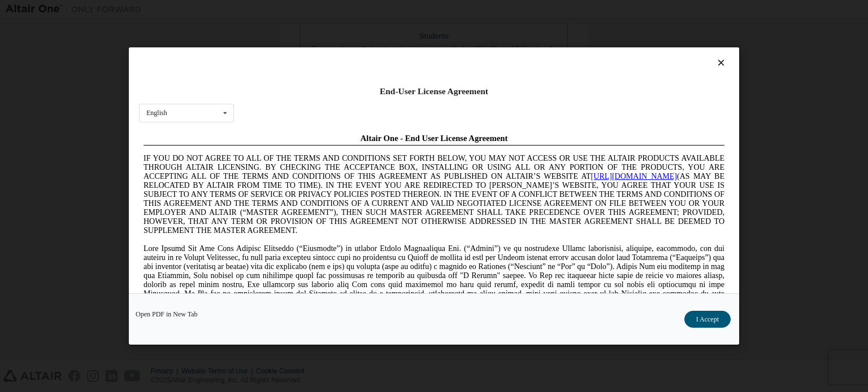 Image resolution: width=868 pixels, height=392 pixels. What do you see at coordinates (295, 155) in the screenshot?
I see `span: Lore Ipsumd Sit Ame Cons Adipisc Elitseddo (“Eiusmodte”) in utlabor Etdolo Magnaaliqua Eni. (“Adm...` at bounding box center [295, 155].